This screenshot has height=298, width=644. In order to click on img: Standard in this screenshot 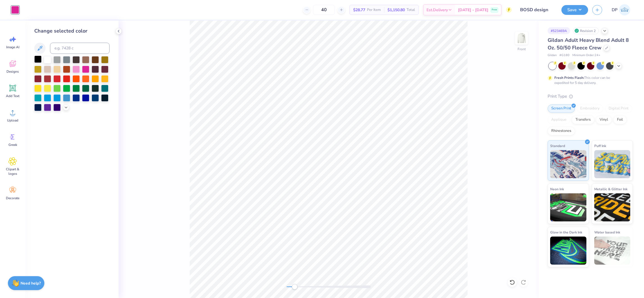, I will do `click(568, 164)`.